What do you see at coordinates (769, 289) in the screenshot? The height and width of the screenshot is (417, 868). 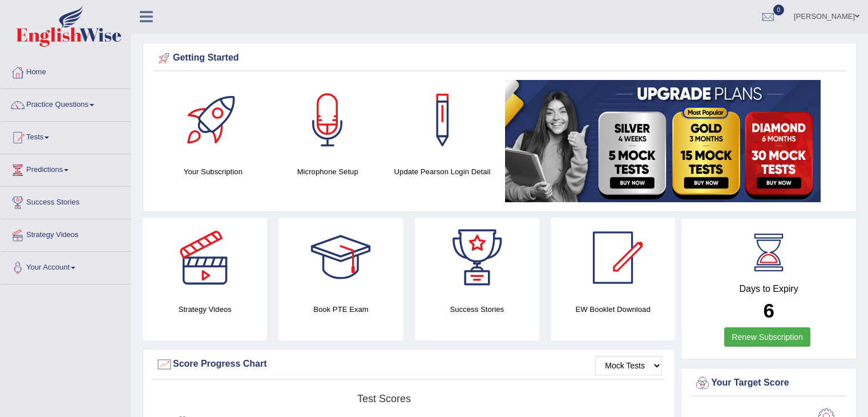 I see `h4: Days to Expiry` at bounding box center [769, 289].